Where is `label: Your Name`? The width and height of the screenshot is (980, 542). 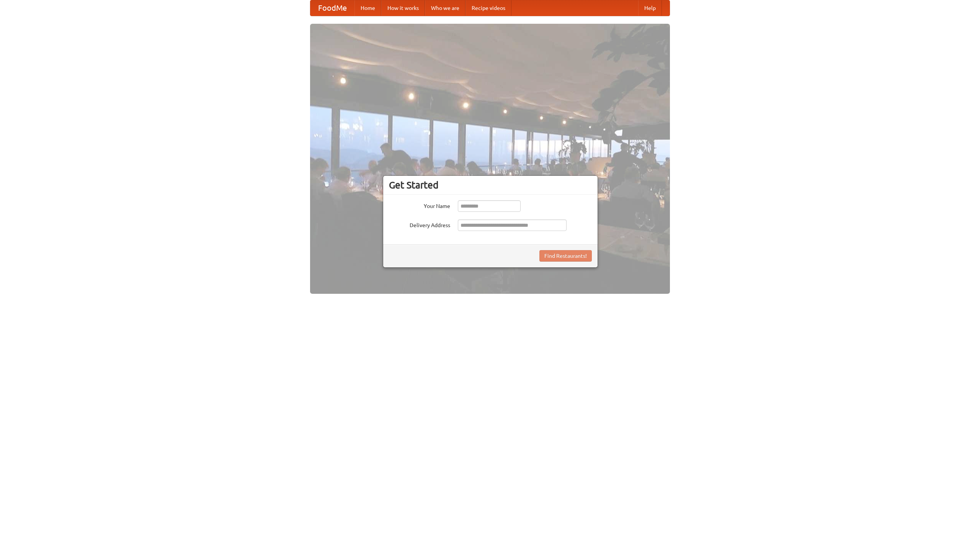
label: Your Name is located at coordinates (420, 205).